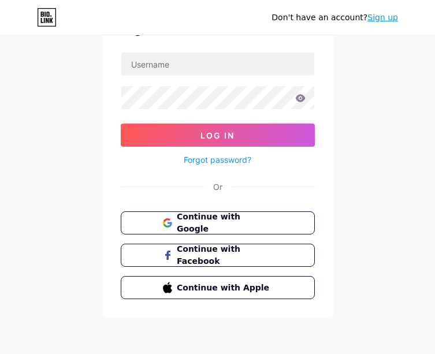 Image resolution: width=435 pixels, height=354 pixels. Describe the element at coordinates (382, 17) in the screenshot. I see `a: Sign up` at that location.